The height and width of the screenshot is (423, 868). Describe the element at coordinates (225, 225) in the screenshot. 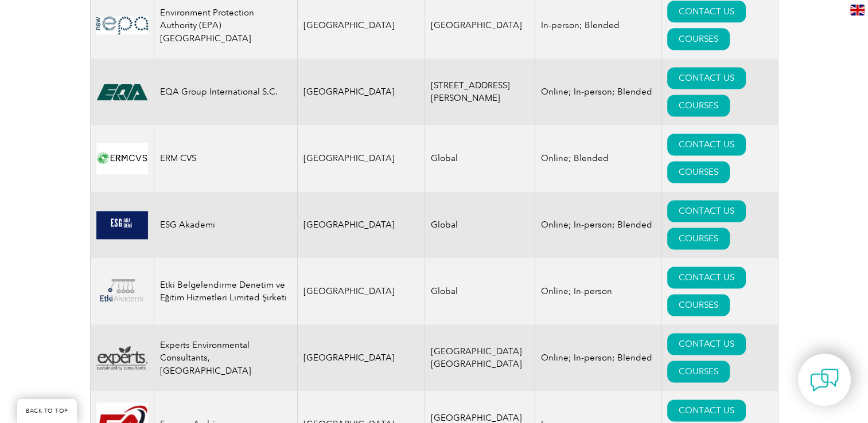

I see `td: ESG Akademi` at that location.